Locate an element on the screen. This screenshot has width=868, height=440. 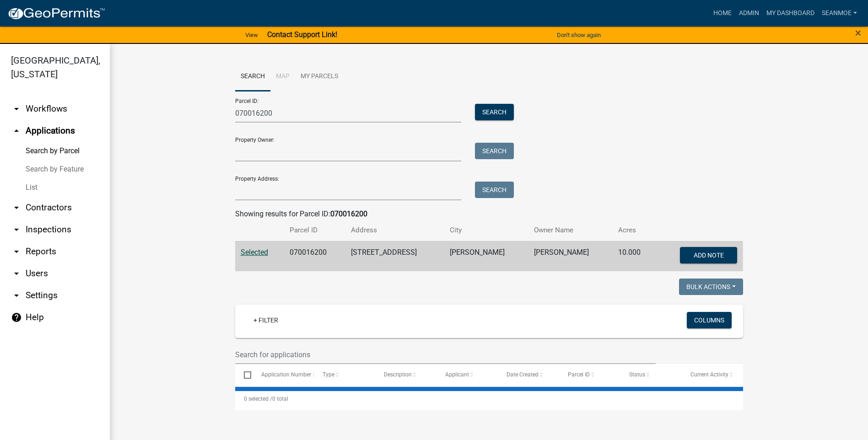
strong: Contact Support Link! is located at coordinates (302, 34).